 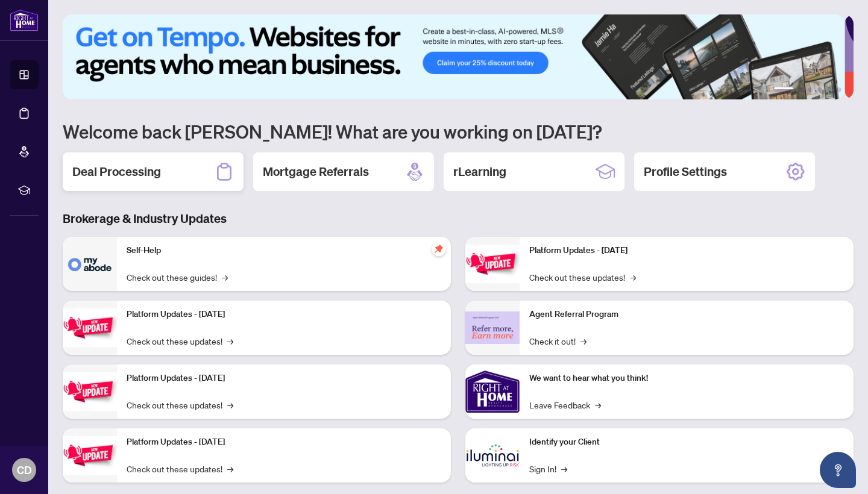 What do you see at coordinates (492, 263) in the screenshot?
I see `img: Platform Updates - June 23, 2025` at bounding box center [492, 263].